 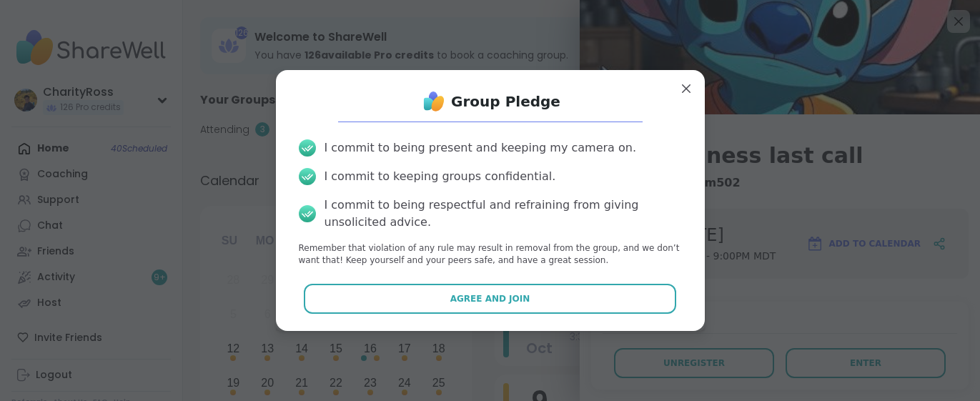 I want to click on p: Remember that violation of any rule may result in removal from the group, and we don’t want that!..., so click(x=490, y=254).